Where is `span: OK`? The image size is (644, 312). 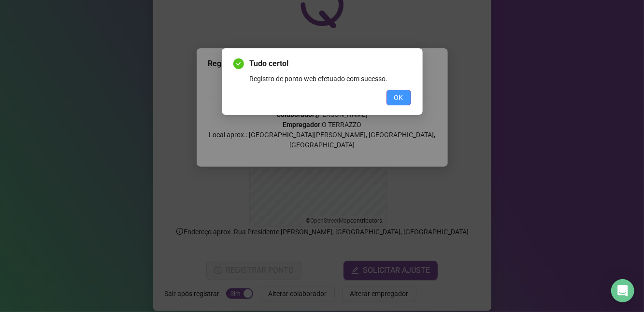
span: OK is located at coordinates (399, 98).